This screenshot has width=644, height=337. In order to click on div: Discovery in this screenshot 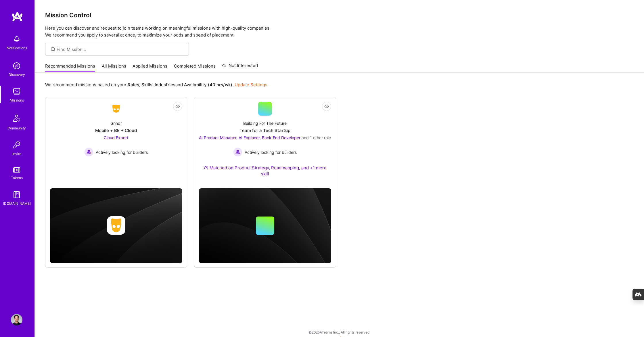, I will do `click(17, 75)`.